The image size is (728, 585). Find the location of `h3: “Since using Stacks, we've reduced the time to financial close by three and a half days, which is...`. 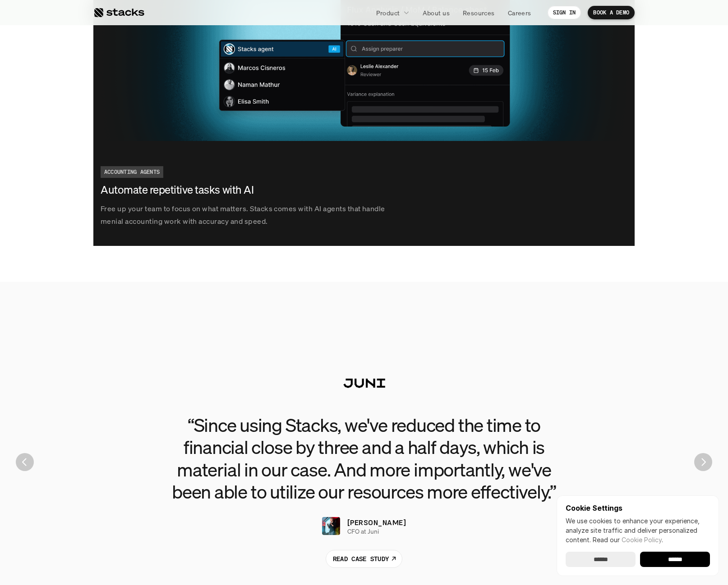

h3: “Since using Stacks, we've reduced the time to financial close by three and a half days, which is... is located at coordinates (364, 458).